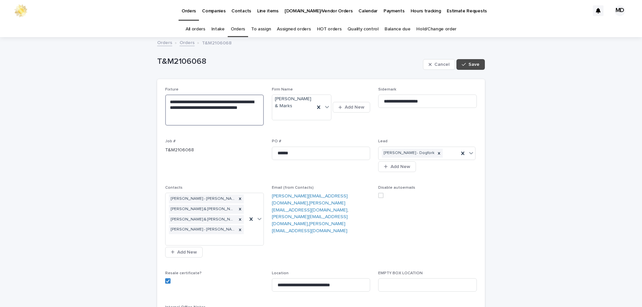 The image size is (642, 307). What do you see at coordinates (470, 65) in the screenshot?
I see `button: Save` at bounding box center [470, 65].